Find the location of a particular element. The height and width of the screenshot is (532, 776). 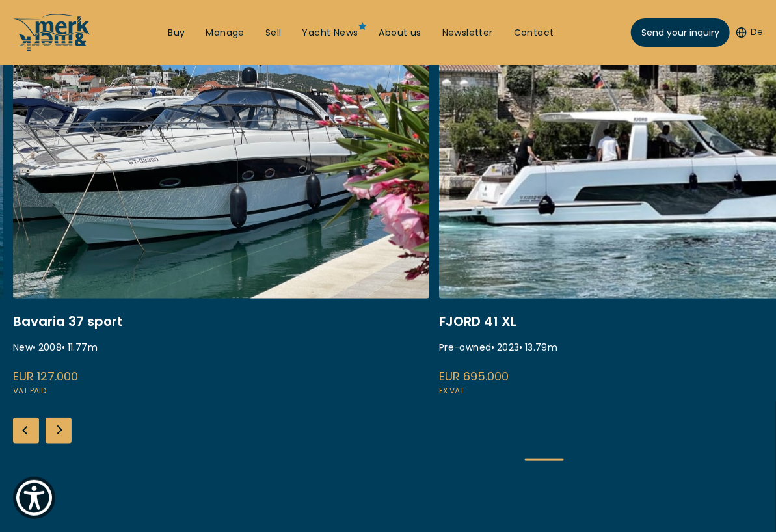

a: Contact is located at coordinates (534, 33).